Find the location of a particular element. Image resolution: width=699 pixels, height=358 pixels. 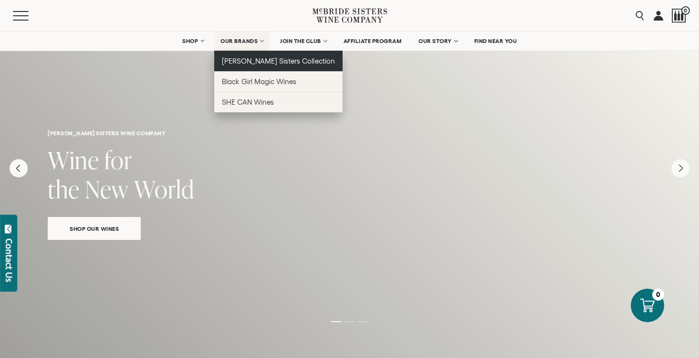

a: Shop Our Wines is located at coordinates (94, 228).